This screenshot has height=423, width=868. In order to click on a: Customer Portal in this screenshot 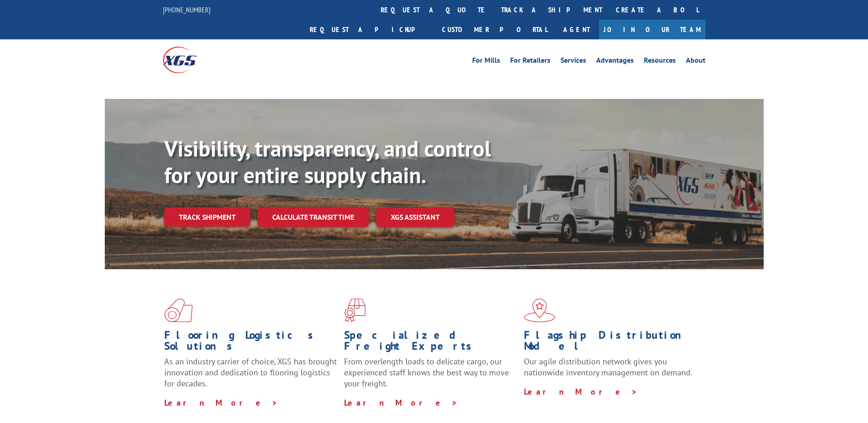, I will do `click(495, 29)`.